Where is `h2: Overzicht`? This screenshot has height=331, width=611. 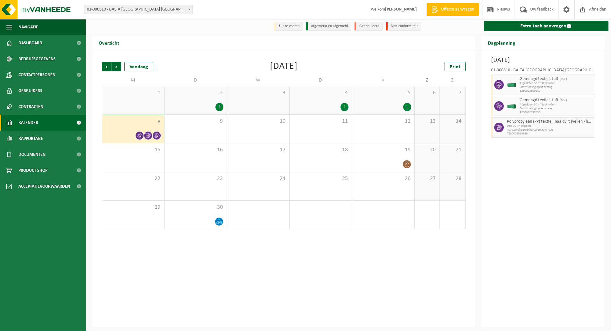 h2: Overzicht is located at coordinates (109, 42).